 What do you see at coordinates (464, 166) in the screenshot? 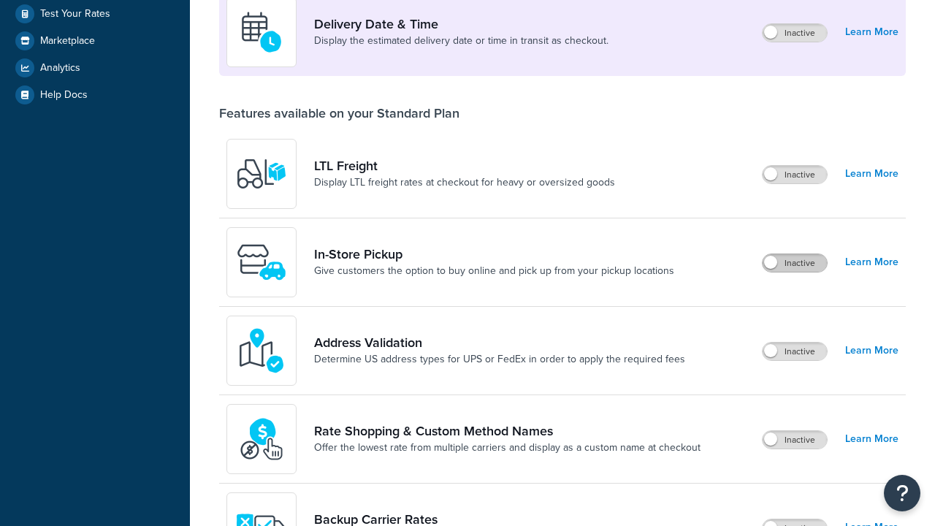
I see `a: LTL Freight` at bounding box center [464, 166].